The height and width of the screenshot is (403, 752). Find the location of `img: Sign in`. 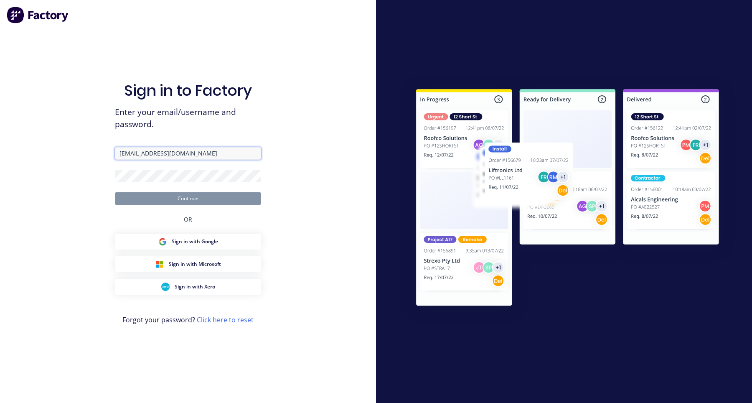

img: Sign in is located at coordinates (567, 199).